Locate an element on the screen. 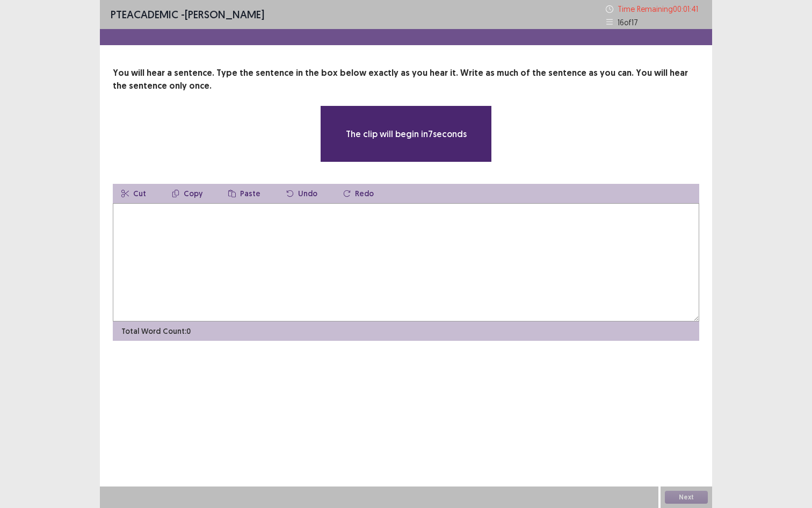 This screenshot has height=508, width=812. button: Cut is located at coordinates (133, 193).